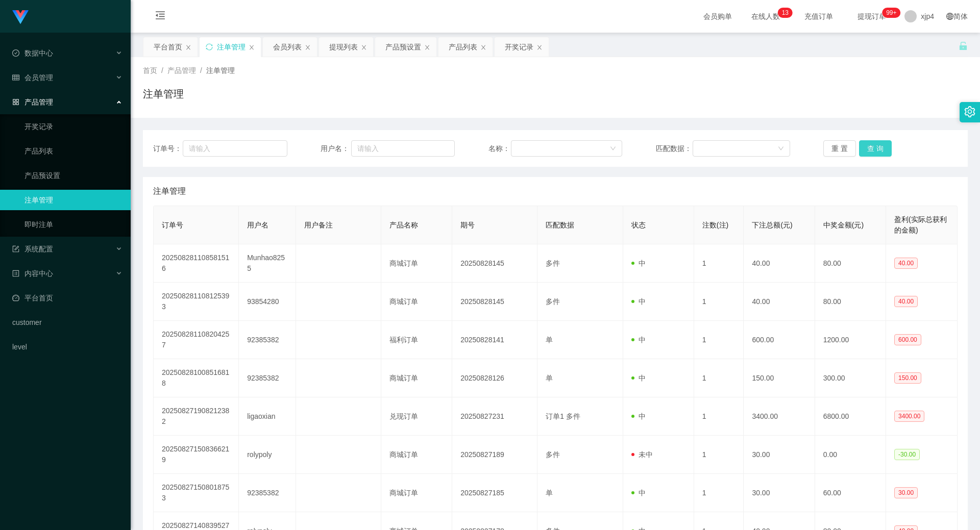  What do you see at coordinates (196, 263) in the screenshot?
I see `td: 202508281108581516` at bounding box center [196, 263].